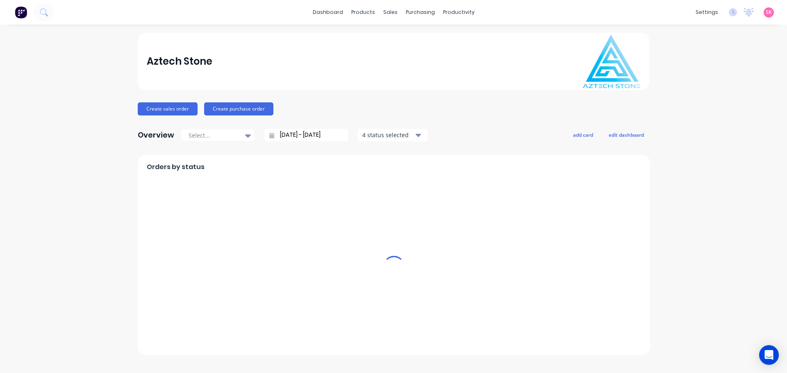  I want to click on img: Factory, so click(21, 12).